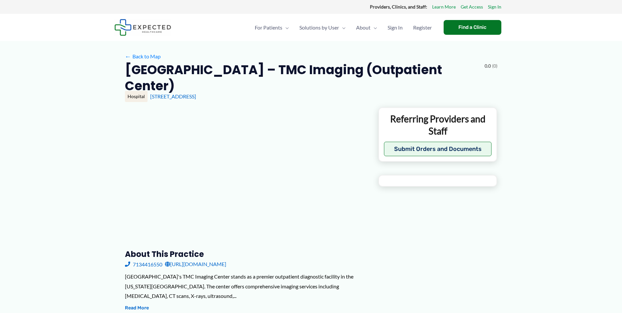 The width and height of the screenshot is (622, 313). What do you see at coordinates (246, 254) in the screenshot?
I see `h3: About this practice` at bounding box center [246, 254].